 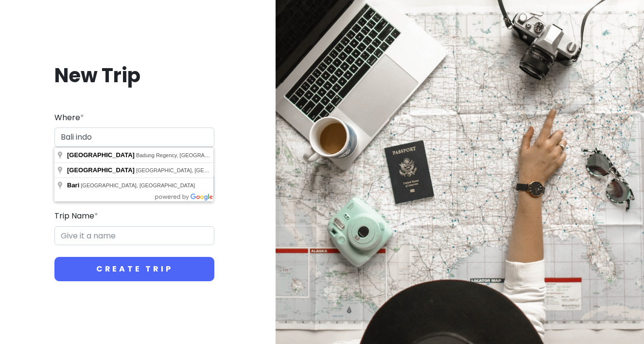 I want to click on label: Where, so click(x=69, y=118).